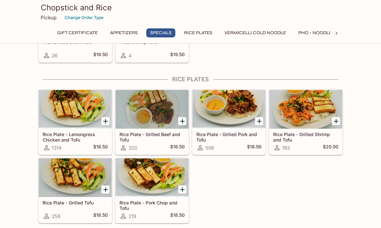 Image resolution: width=381 pixels, height=228 pixels. Describe the element at coordinates (133, 148) in the screenshot. I see `span: 320` at that location.